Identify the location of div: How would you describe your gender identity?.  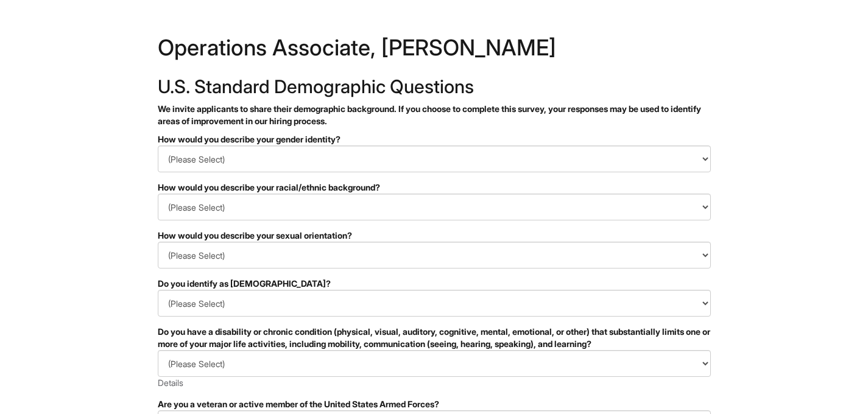
(435, 139).